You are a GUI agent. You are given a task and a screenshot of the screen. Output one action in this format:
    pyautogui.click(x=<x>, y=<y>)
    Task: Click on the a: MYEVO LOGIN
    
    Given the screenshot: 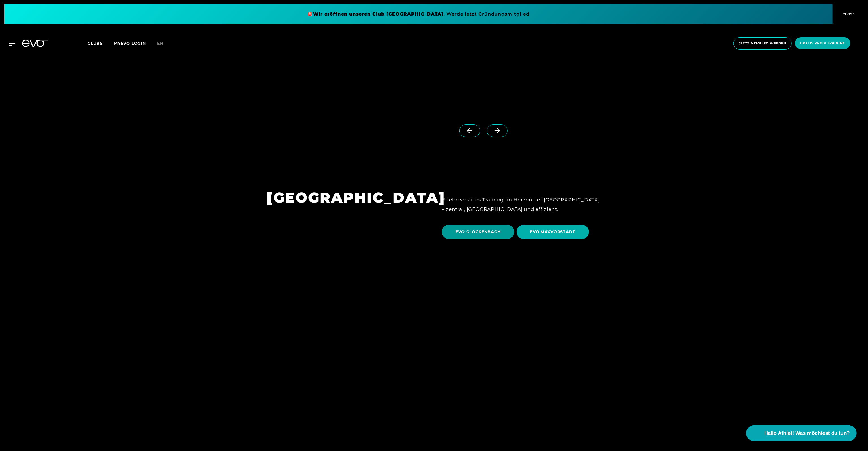 What is the action you would take?
    pyautogui.click(x=130, y=43)
    